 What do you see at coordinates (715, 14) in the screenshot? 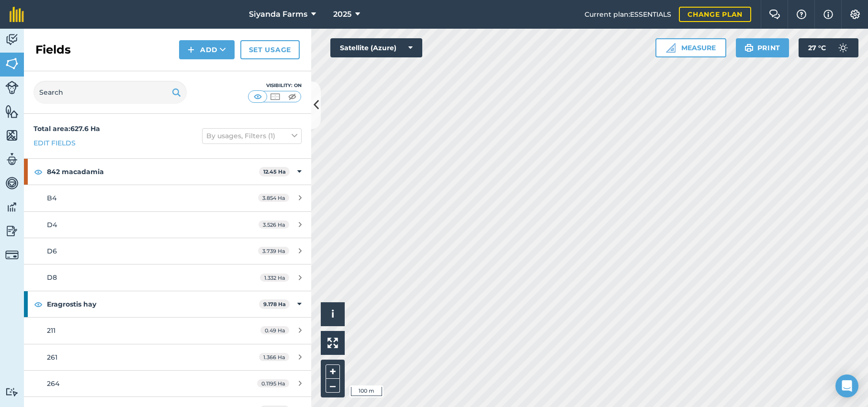
I see `a: Change plan` at bounding box center [715, 14].